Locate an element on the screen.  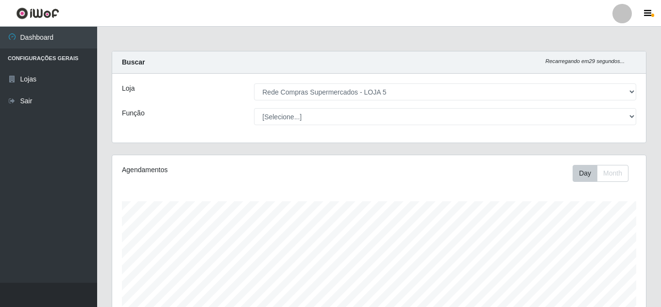
strong: Buscar is located at coordinates (133, 62).